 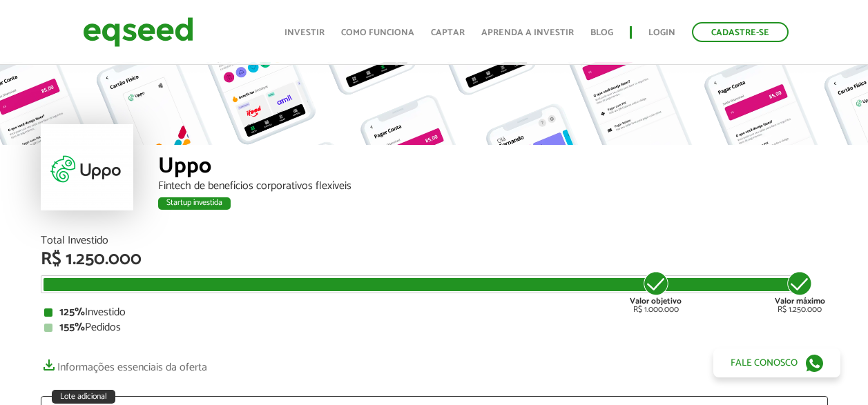 I want to click on div: Lote adicional, so click(x=84, y=397).